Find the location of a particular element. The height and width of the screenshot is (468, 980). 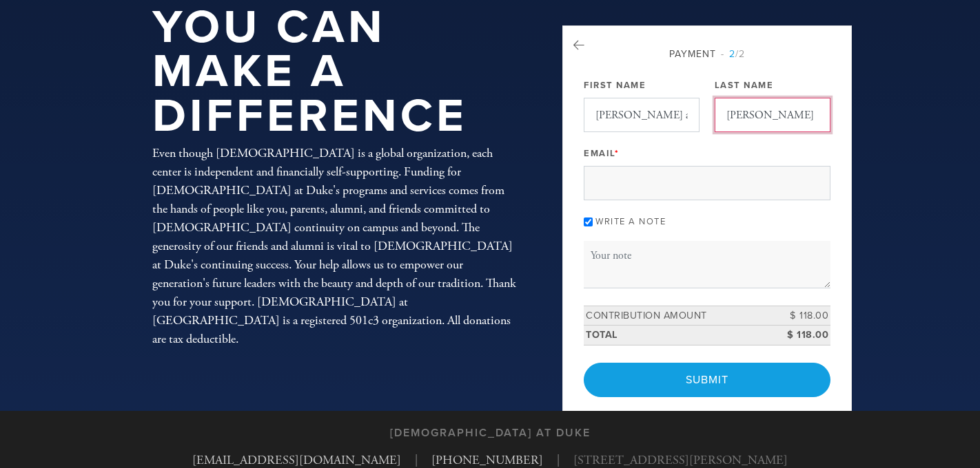

span: This field is required. is located at coordinates (617, 154).